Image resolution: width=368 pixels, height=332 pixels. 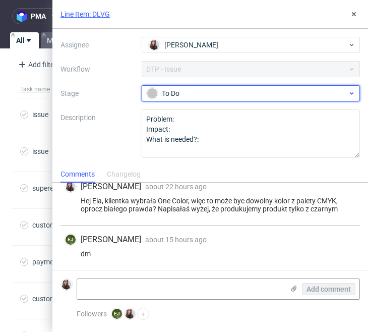 I want to click on div: Add filter, so click(x=36, y=65).